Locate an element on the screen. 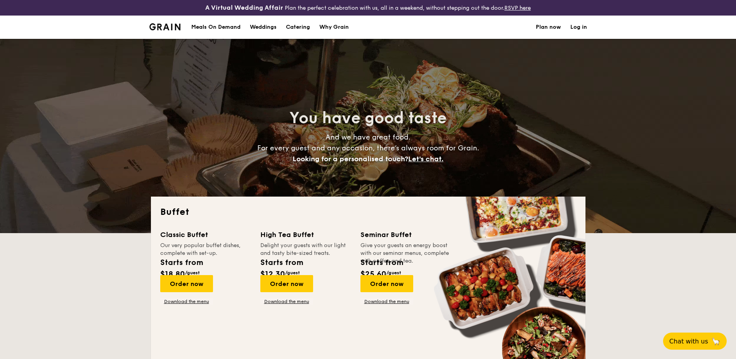  span: $18.80 is located at coordinates (173, 274).